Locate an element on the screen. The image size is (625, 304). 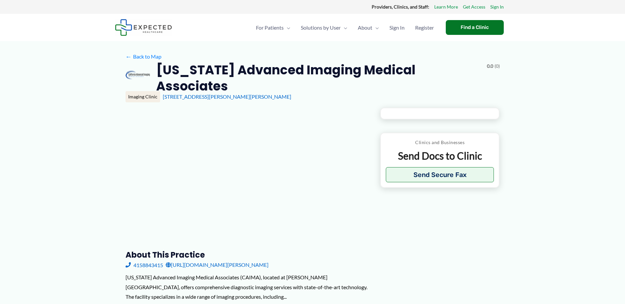
span: 0.0 is located at coordinates (490, 66).